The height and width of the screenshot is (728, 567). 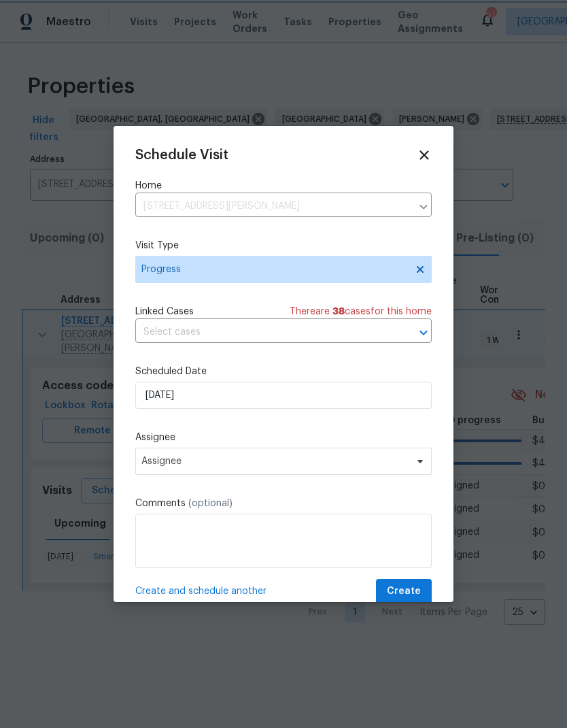 What do you see at coordinates (165, 312) in the screenshot?
I see `span: Linked Cases` at bounding box center [165, 312].